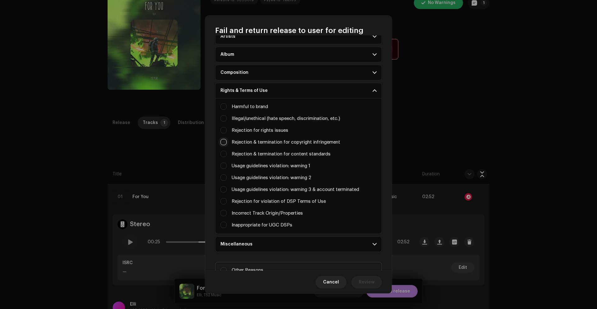 The height and width of the screenshot is (309, 597). Describe the element at coordinates (260, 130) in the screenshot. I see `label: Rejection for rights issues` at that location.